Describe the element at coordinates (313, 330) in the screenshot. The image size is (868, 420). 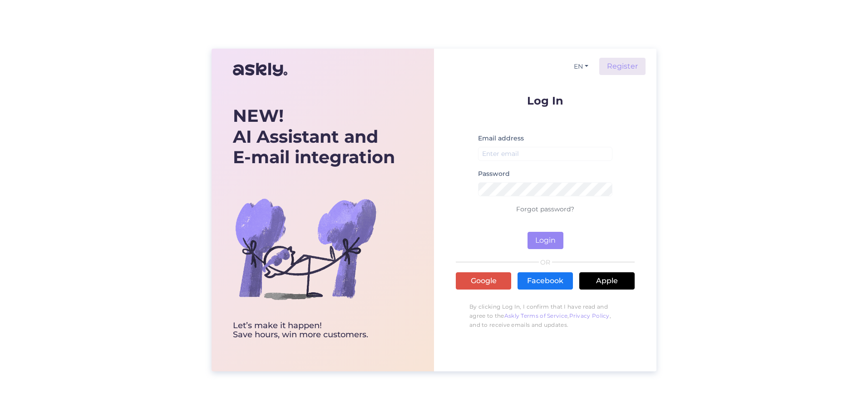
I see `div: Let’s make it happen! Save hours, win more customers.` at that location.